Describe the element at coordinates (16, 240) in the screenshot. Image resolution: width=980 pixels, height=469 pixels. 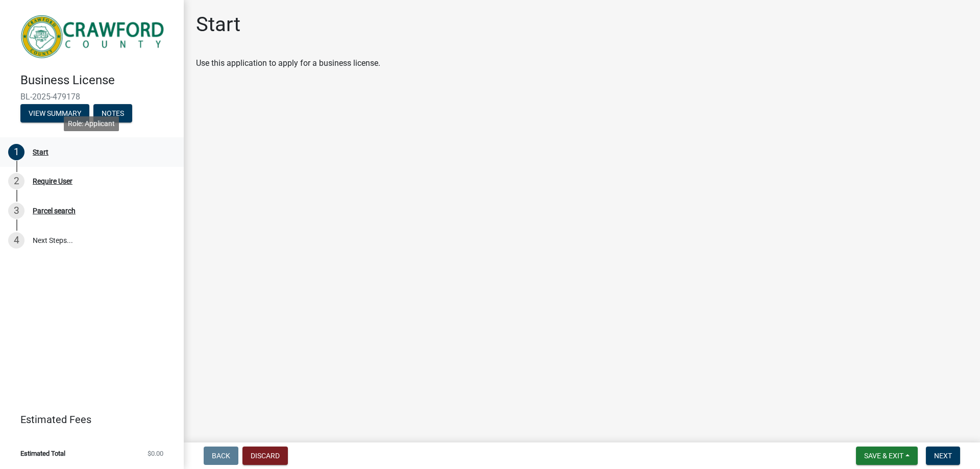
I see `div: 4` at that location.